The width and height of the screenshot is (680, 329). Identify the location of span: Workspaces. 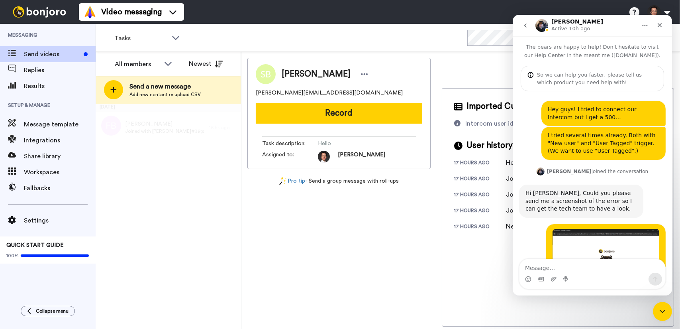
(60, 172).